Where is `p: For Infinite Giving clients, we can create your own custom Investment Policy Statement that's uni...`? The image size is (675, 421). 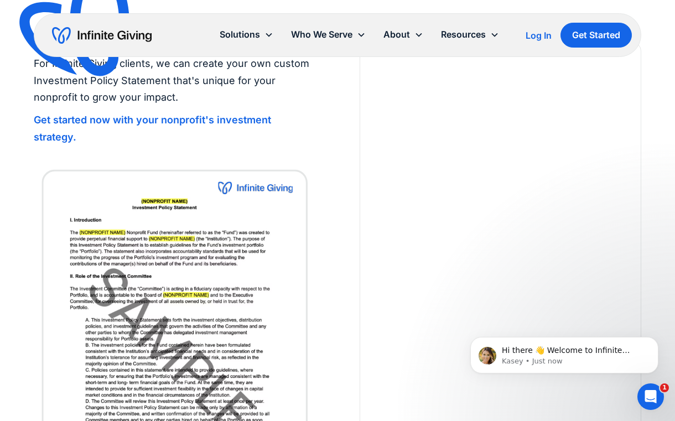
p: For Infinite Giving clients, we can create your own custom Investment Policy Statement that's uni... is located at coordinates (174, 81).